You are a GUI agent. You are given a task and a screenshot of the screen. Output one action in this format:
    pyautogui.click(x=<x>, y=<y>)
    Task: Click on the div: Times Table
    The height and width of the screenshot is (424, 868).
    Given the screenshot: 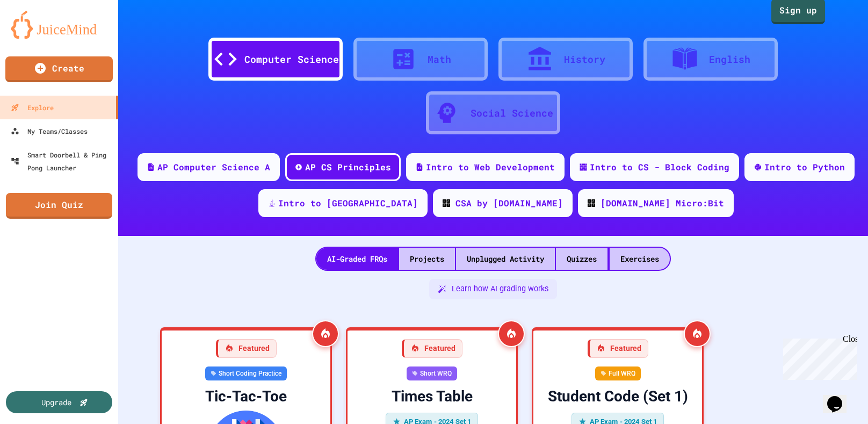 What is the action you would take?
    pyautogui.click(x=432, y=397)
    